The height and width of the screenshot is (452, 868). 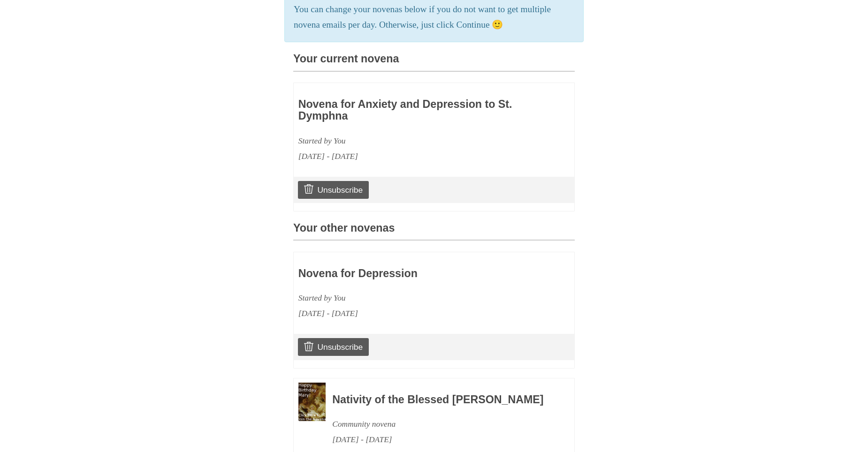 What do you see at coordinates (406, 274) in the screenshot?
I see `h3: Novena for Depression` at bounding box center [406, 274].